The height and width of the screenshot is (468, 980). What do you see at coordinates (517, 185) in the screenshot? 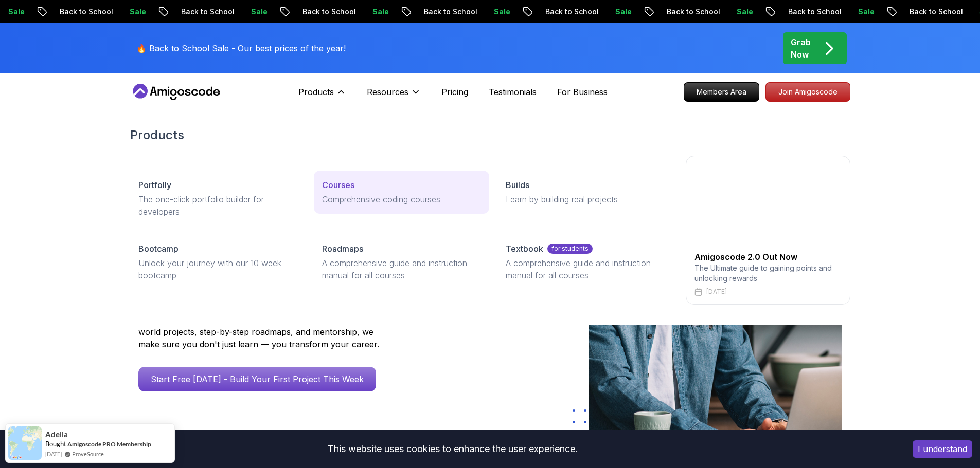
I see `p: Builds` at bounding box center [517, 185].